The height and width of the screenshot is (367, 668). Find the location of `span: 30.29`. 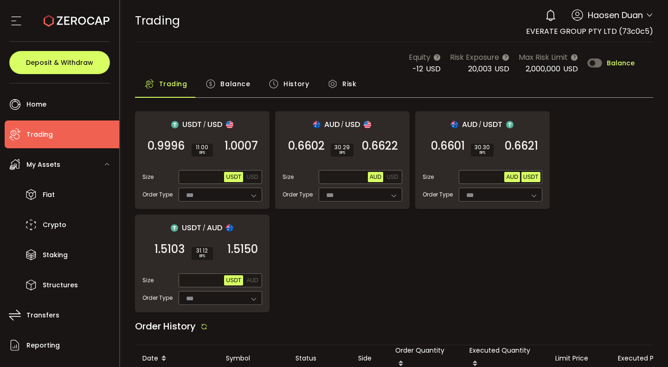

span: 30.29 is located at coordinates (342, 148).